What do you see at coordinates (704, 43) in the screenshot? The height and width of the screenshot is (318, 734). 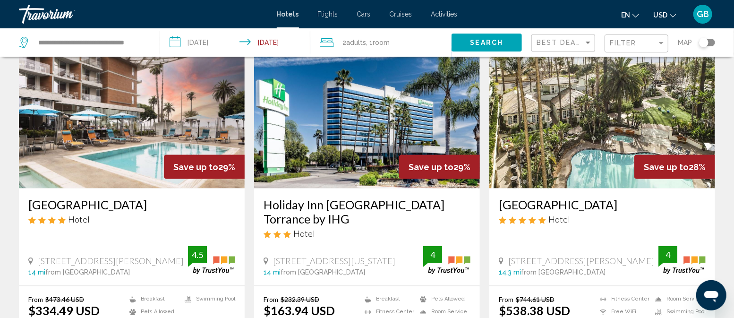 I see `button: Toggle map` at bounding box center [704, 43].